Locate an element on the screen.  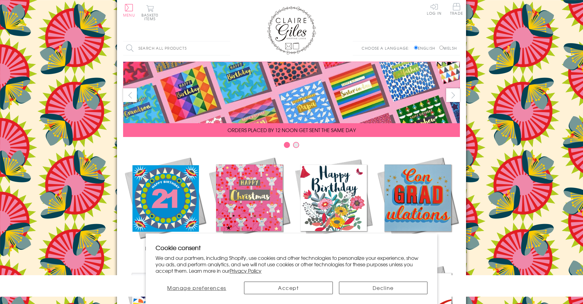
button: Carousel Page 2 is located at coordinates (296, 145).